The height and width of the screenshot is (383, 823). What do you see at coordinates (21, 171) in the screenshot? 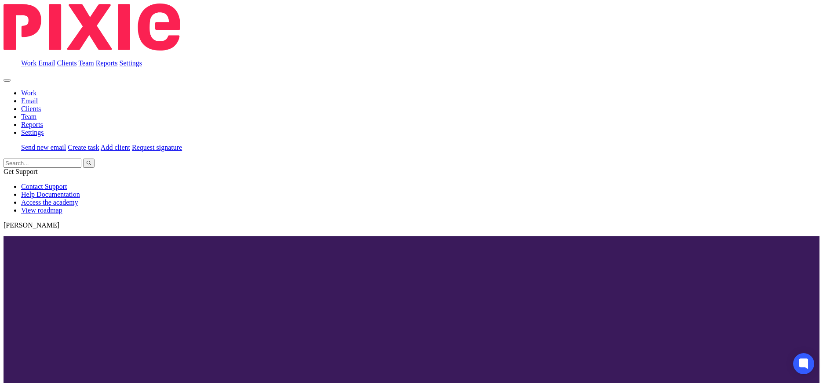
I see `span: Get Support` at bounding box center [21, 171].